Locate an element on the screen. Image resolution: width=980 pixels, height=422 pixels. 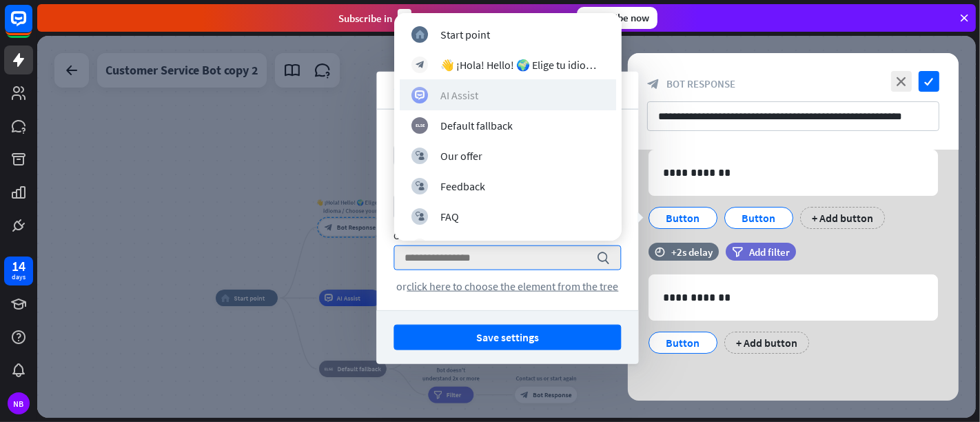
div: days is located at coordinates (19, 278).